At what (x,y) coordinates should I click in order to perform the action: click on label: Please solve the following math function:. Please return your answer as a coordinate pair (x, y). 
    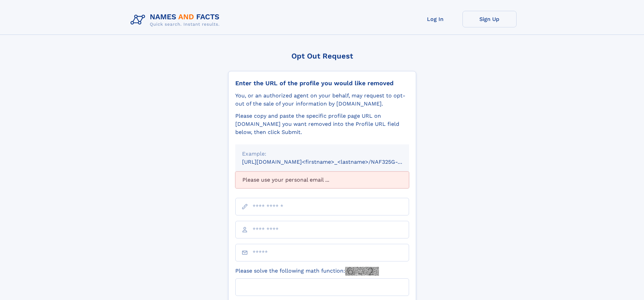
    Looking at the image, I should click on (307, 271).